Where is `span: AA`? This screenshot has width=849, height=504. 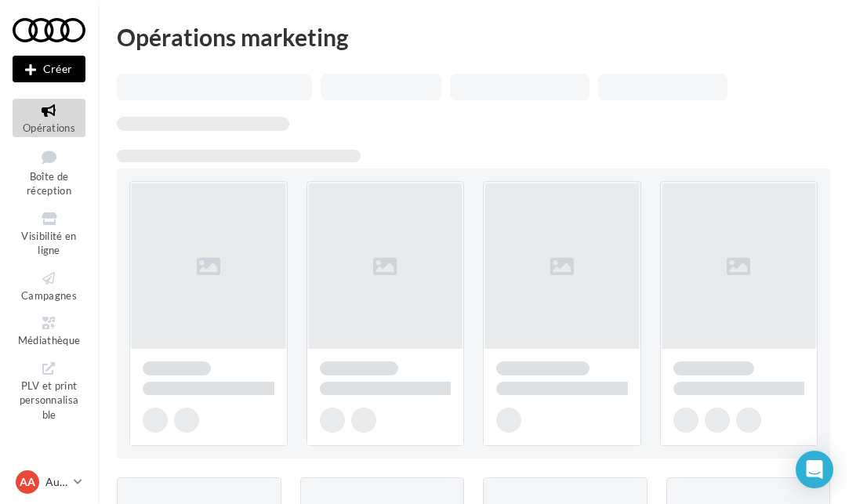 span: AA is located at coordinates (28, 482).